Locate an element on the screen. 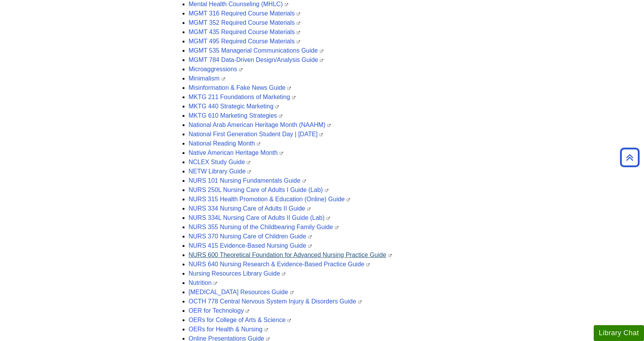  a: NURS 355 Nursing of the Childbearing Family Guide is located at coordinates (264, 227).